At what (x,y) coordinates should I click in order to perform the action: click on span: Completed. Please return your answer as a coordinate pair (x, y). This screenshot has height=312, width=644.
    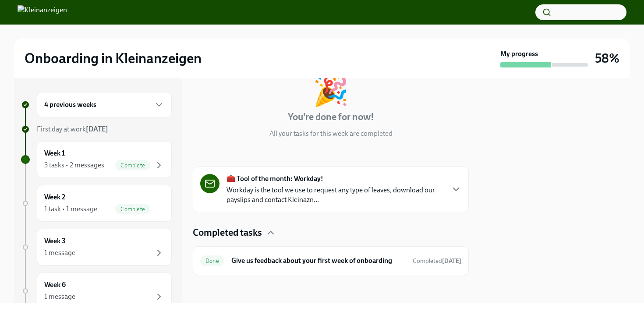
    Looking at the image, I should click on (437, 260).